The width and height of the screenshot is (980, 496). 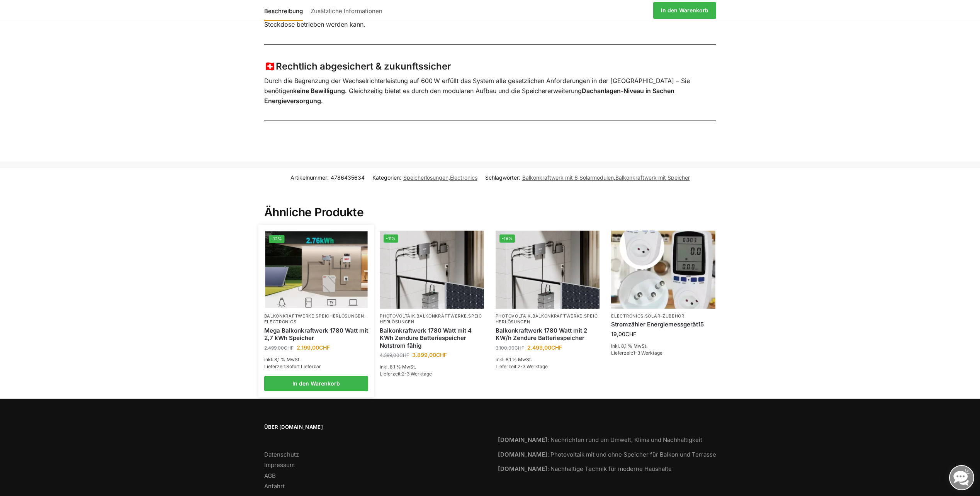 What do you see at coordinates (432, 338) in the screenshot?
I see `a: Balkonkraftwerk 1780 Watt mit 4 KWh Zendure Batteriespeicher Notstrom fähig` at bounding box center [432, 338].